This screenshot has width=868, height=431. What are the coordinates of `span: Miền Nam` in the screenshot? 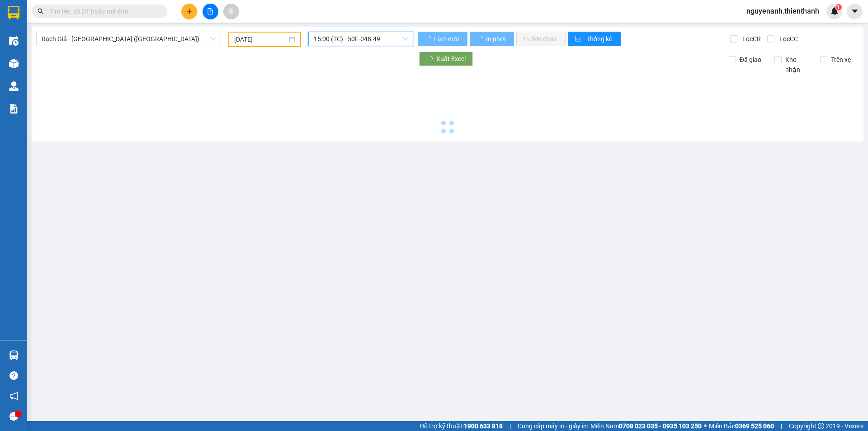 It's located at (646, 426).